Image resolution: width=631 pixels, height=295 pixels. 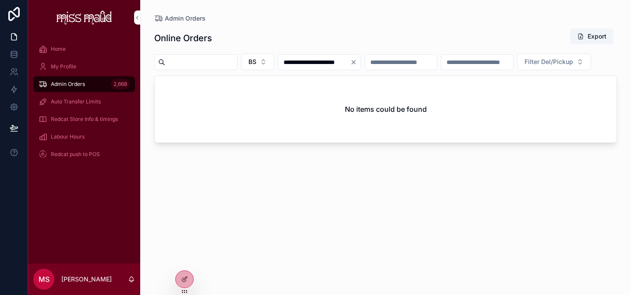 What do you see at coordinates (84, 119) in the screenshot?
I see `a: Redcat Store Info & timings` at bounding box center [84, 119].